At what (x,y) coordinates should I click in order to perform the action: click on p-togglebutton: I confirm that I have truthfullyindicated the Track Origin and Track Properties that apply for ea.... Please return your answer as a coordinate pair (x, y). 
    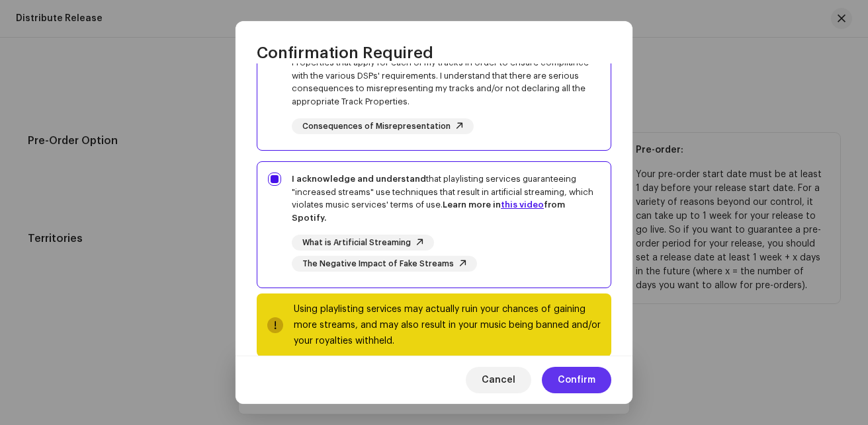
    Looking at the image, I should click on (434, 92).